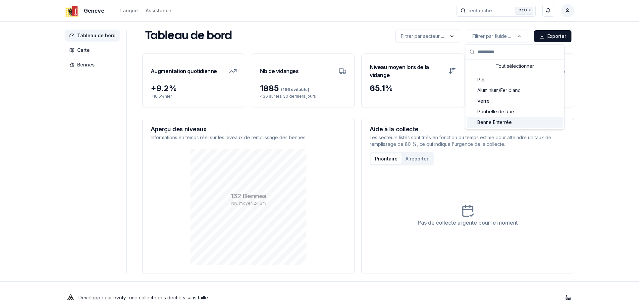  What do you see at coordinates (499, 90) in the screenshot?
I see `span: Aluminium/Fer blanc` at bounding box center [499, 90].